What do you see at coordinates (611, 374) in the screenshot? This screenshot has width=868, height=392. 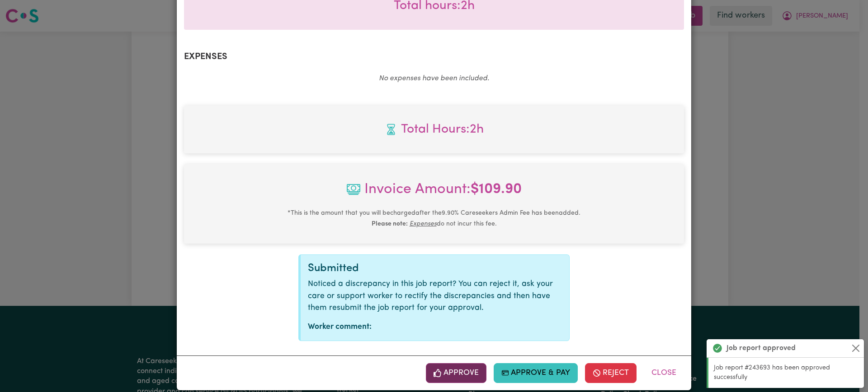 I see `button: Reject` at bounding box center [611, 374].